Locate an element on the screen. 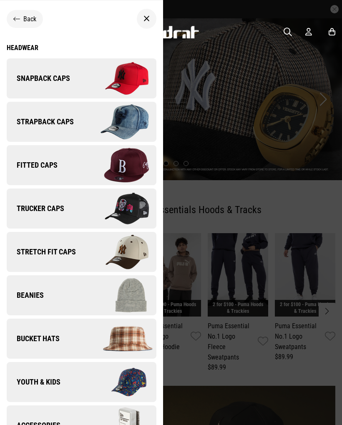 This screenshot has height=425, width=342. a: Stretch Fit Caps Company is located at coordinates (81, 252).